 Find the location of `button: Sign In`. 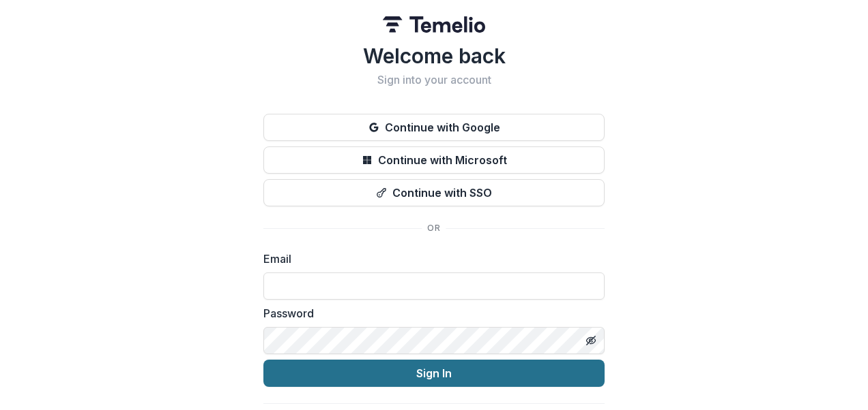

button: Sign In is located at coordinates (434, 374).